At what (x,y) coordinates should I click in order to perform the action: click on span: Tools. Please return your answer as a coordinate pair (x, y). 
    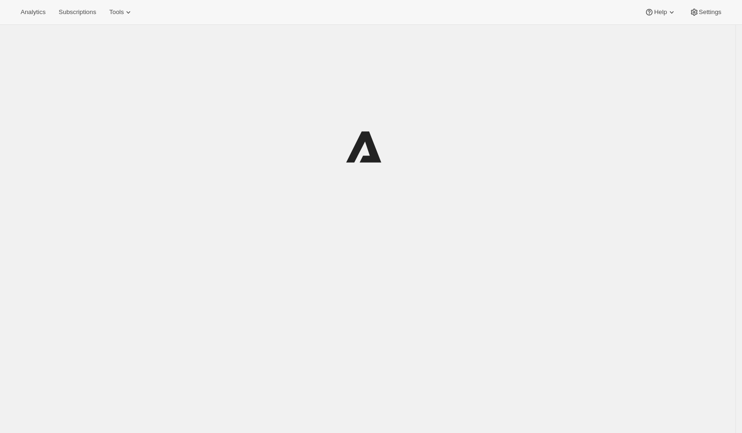
    Looking at the image, I should click on (116, 12).